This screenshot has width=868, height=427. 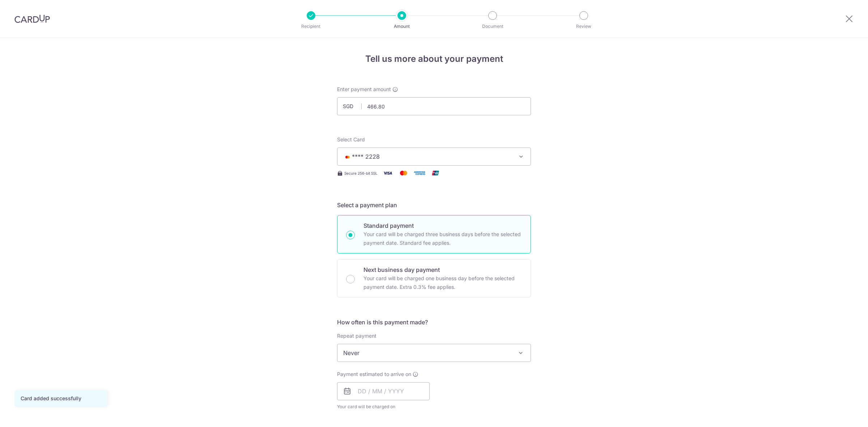 I want to click on span: Enter payment amount, so click(x=364, y=90).